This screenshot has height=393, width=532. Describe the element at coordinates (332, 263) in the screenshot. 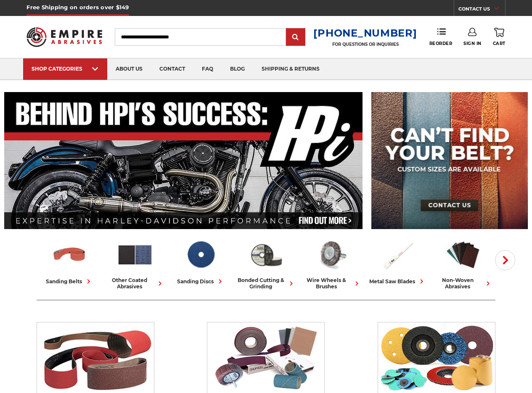

I see `a: wire wheels & brushes` at that location.